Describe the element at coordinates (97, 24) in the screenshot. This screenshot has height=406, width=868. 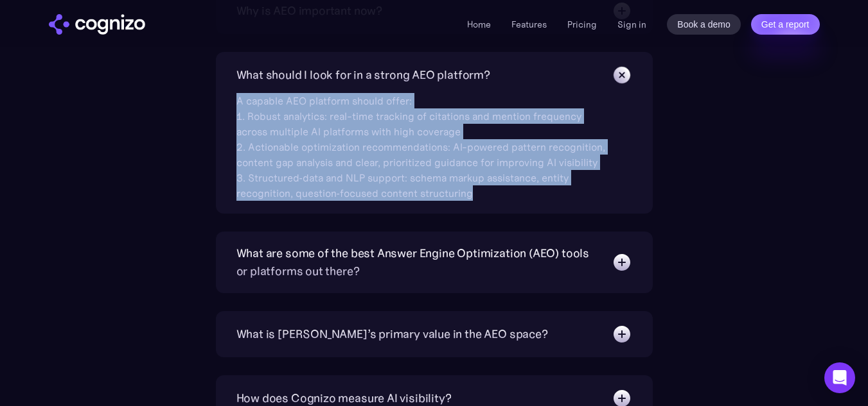
I see `img: cognizo logo` at that location.